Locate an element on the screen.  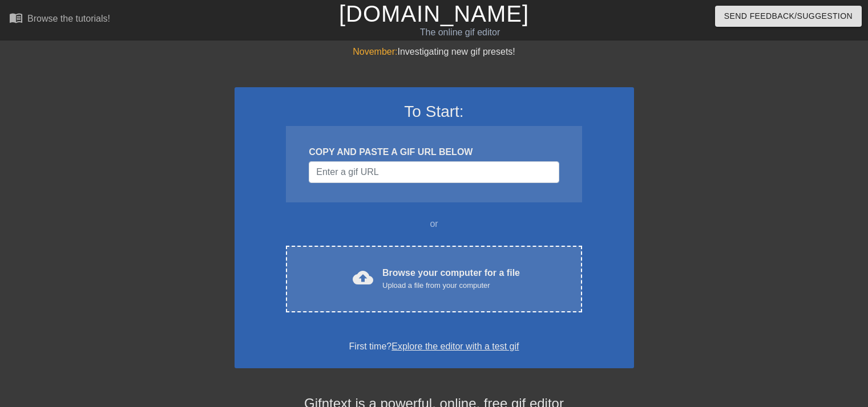
div: Browse the tutorials! is located at coordinates (69, 18).